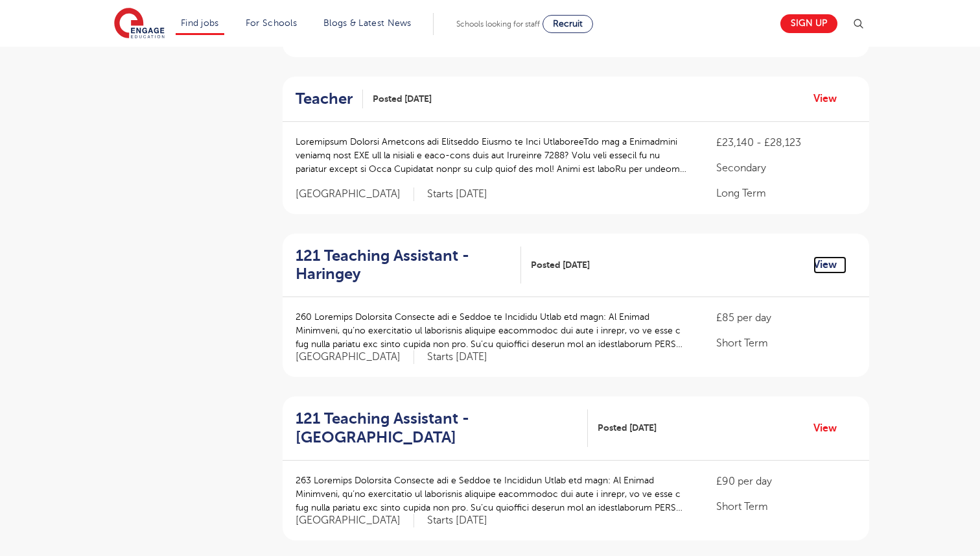  I want to click on a: For Schools, so click(271, 23).